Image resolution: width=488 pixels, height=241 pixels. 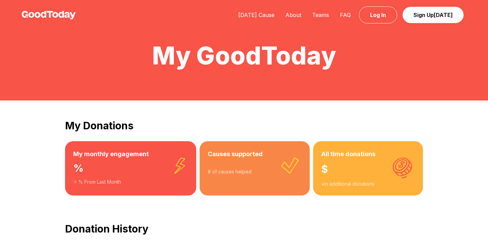 What do you see at coordinates (255, 154) in the screenshot?
I see `h3: Causes supported` at bounding box center [255, 154].